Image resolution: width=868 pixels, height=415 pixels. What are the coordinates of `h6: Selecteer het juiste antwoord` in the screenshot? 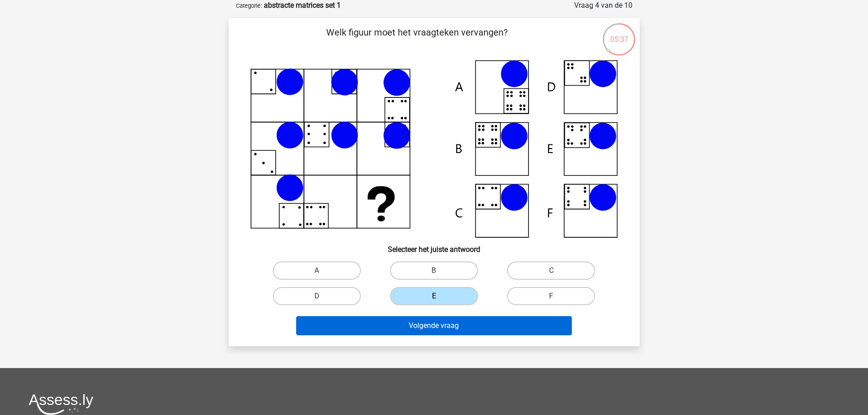 It's located at (434, 246).